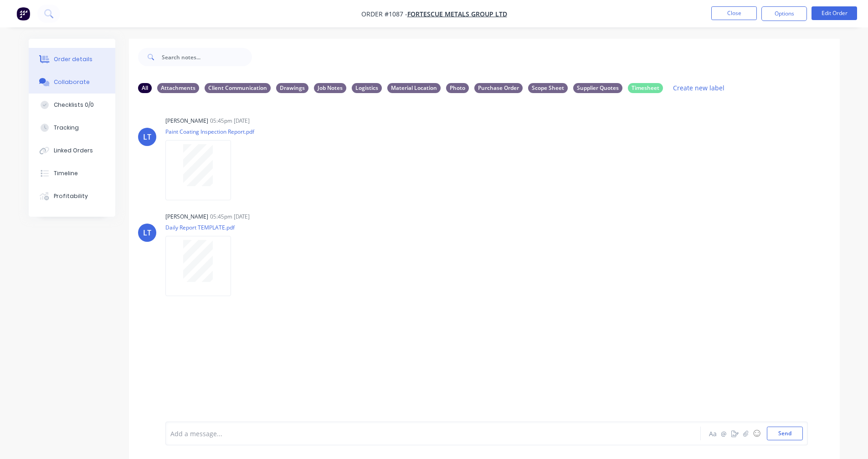 This screenshot has height=459, width=868. What do you see at coordinates (72, 128) in the screenshot?
I see `button: Tracking` at bounding box center [72, 128].